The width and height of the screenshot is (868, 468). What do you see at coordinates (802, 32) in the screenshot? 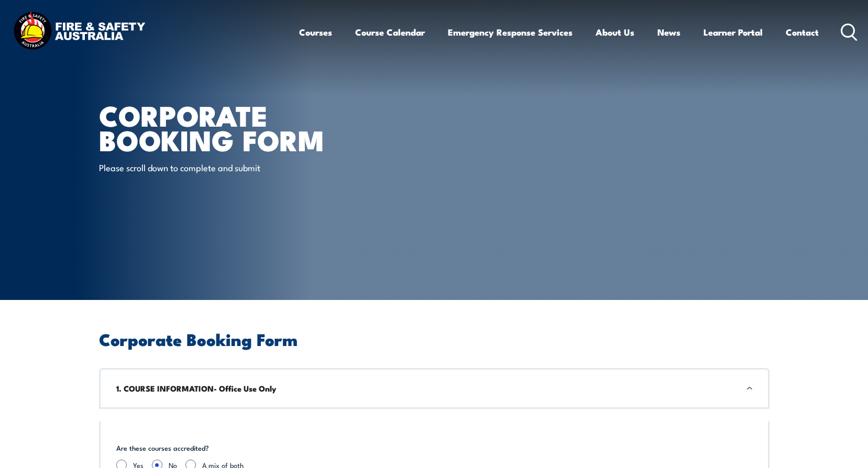
I see `a: Contact` at bounding box center [802, 32].